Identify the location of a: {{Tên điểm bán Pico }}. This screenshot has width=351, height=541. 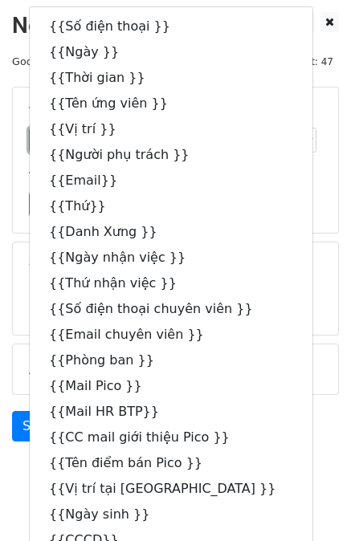
(171, 463).